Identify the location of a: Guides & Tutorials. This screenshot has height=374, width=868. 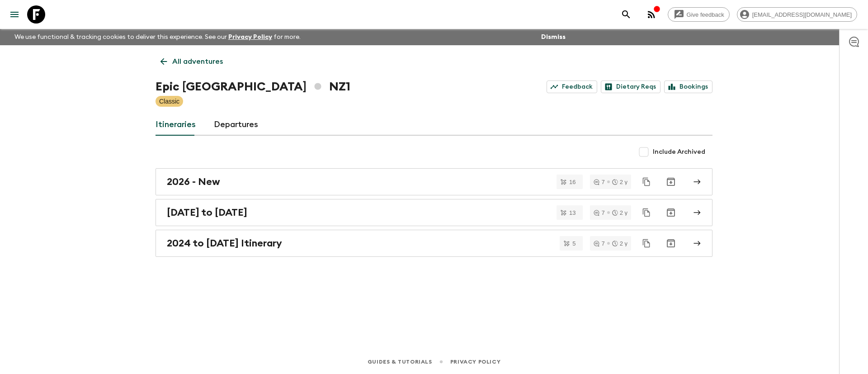
(399, 362).